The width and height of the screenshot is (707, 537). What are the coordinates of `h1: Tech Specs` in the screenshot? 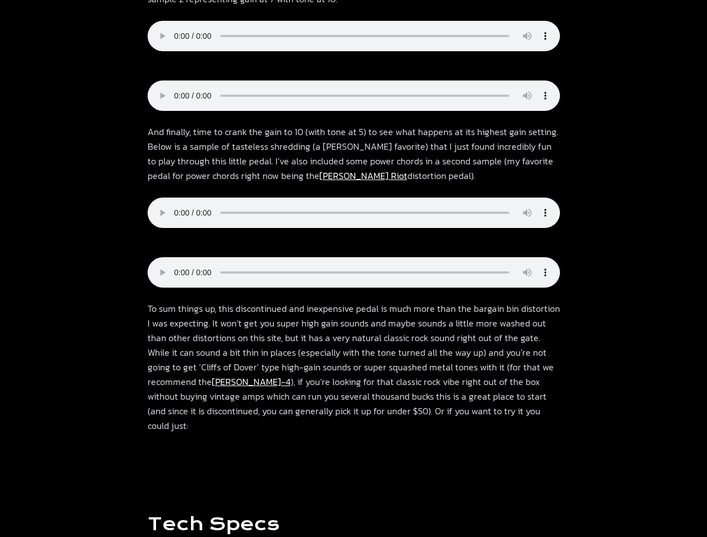 It's located at (213, 524).